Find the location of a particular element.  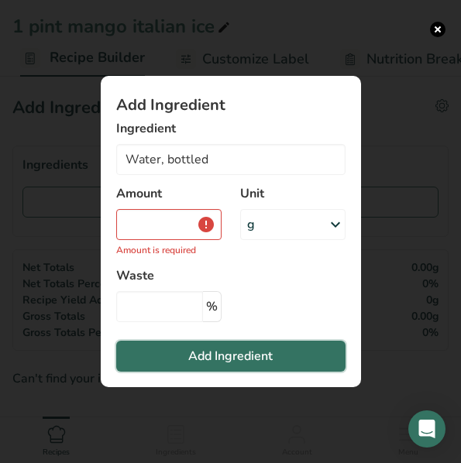

label: Waste is located at coordinates (169, 276).